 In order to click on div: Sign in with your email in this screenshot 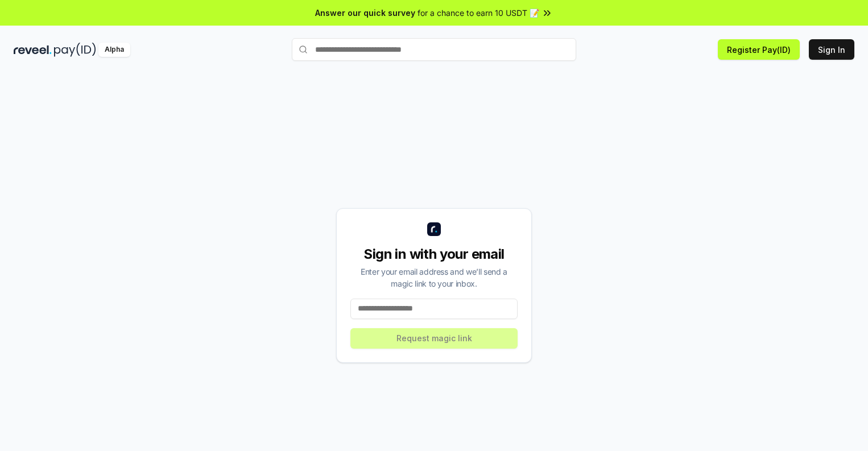, I will do `click(434, 254)`.